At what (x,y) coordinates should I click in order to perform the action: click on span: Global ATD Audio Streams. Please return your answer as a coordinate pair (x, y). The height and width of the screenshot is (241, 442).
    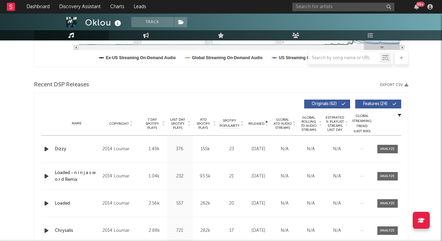
    Looking at the image, I should click on (282, 124).